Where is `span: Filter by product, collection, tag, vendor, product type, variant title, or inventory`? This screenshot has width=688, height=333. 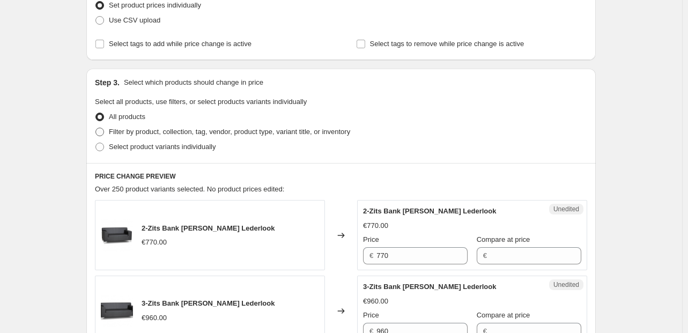
span: Filter by product, collection, tag, vendor, product type, variant title, or inventory is located at coordinates (229, 131).